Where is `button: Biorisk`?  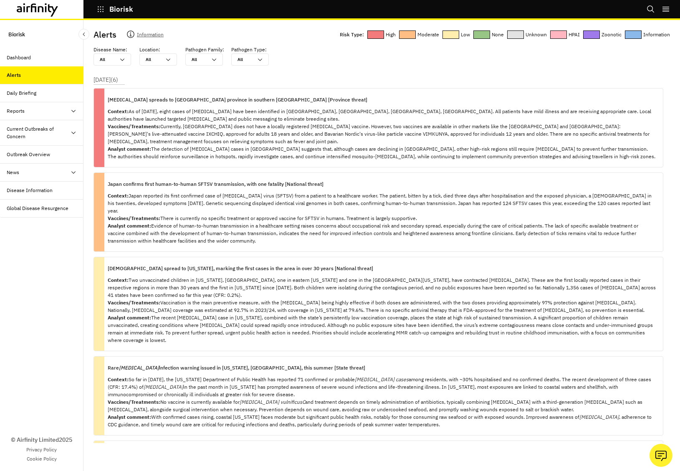 button: Biorisk is located at coordinates (115, 9).